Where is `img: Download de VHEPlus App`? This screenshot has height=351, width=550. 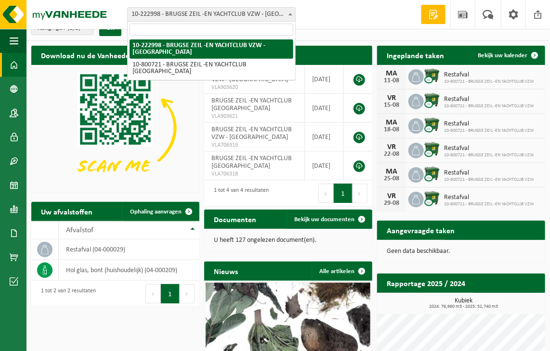
img: Download de VHEPlus App is located at coordinates (115, 128).